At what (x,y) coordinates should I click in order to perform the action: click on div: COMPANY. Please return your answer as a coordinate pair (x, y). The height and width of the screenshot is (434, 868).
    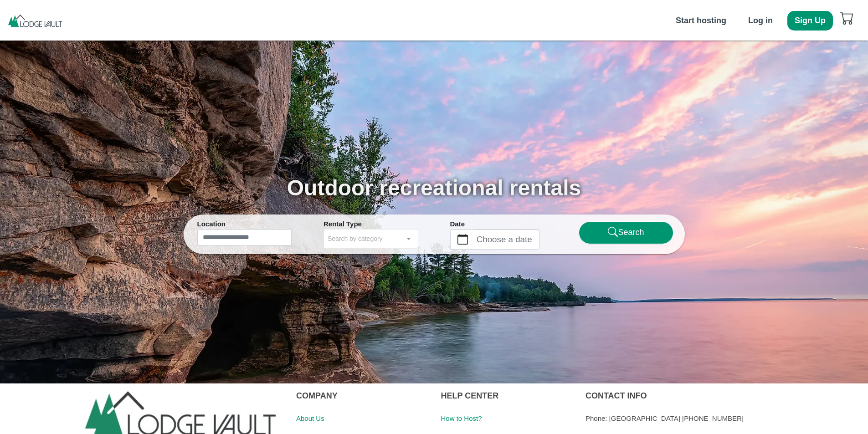
    Looking at the image, I should click on (361, 396).